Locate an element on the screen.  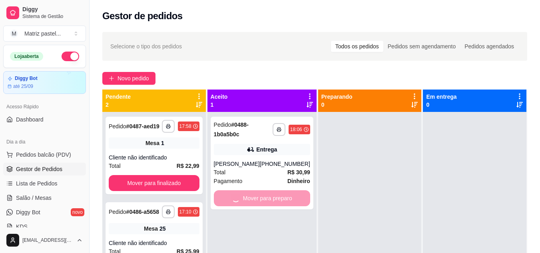
div: 17:58 is located at coordinates (186, 126).